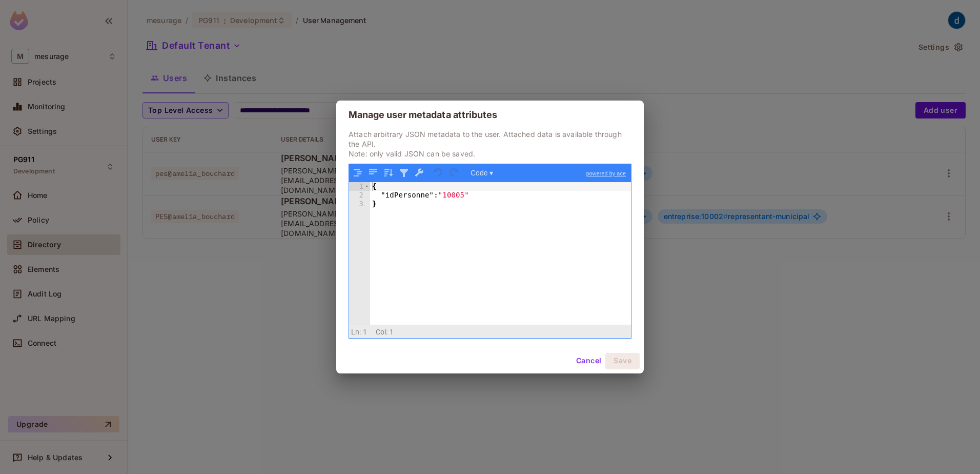 The height and width of the screenshot is (474, 980). Describe the element at coordinates (359, 204) in the screenshot. I see `div: 3` at that location.